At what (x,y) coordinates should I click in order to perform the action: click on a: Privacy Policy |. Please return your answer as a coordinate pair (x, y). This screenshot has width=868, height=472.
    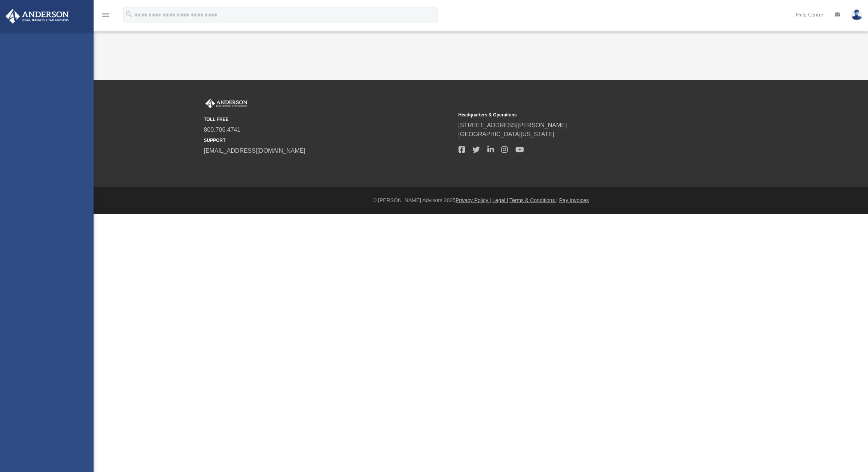
    Looking at the image, I should click on (473, 201).